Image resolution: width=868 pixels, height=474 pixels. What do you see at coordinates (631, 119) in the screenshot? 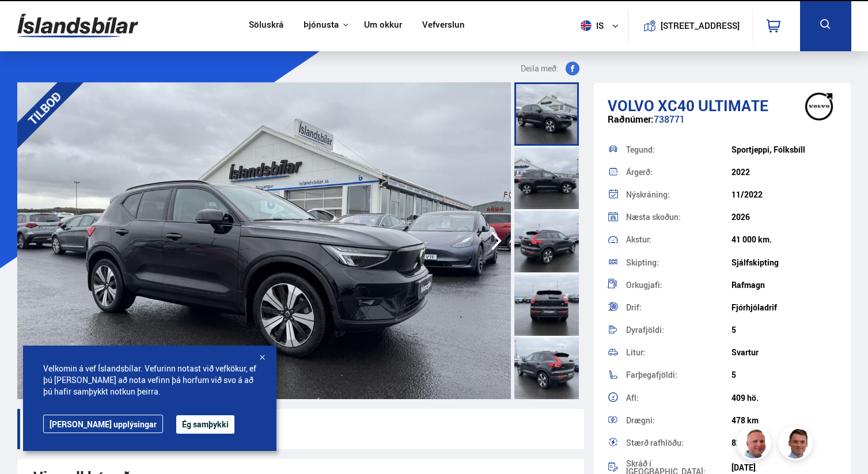
I see `span: Raðnúmer:` at bounding box center [631, 119].